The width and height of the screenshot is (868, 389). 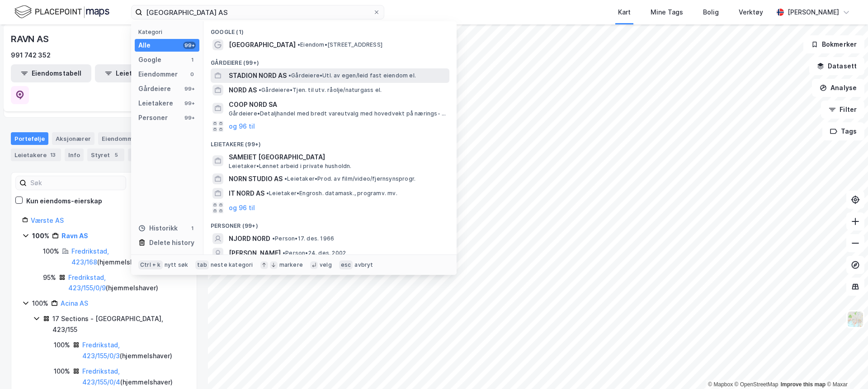 What do you see at coordinates (31, 39) in the screenshot?
I see `div: RAVN AS` at bounding box center [31, 39].